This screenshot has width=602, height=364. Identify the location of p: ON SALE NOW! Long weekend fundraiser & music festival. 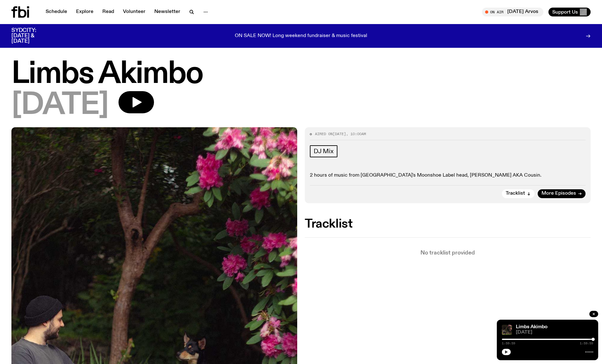
(301, 36).